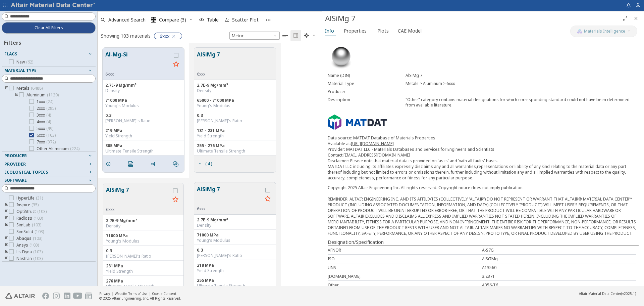 This screenshot has height=306, width=644. I want to click on span: Abaqus, so click(29, 238).